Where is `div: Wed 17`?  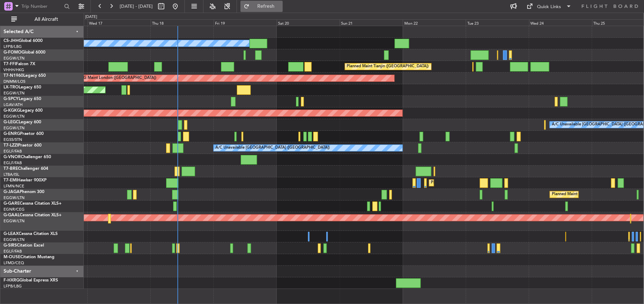 div: Wed 17 is located at coordinates (119, 23).